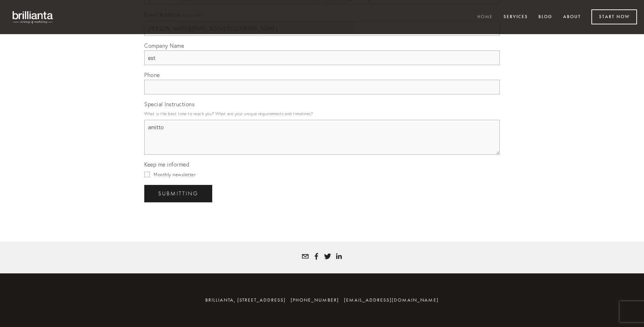 This screenshot has width=644, height=327. Describe the element at coordinates (170, 104) in the screenshot. I see `span: Special Instructions` at that location.